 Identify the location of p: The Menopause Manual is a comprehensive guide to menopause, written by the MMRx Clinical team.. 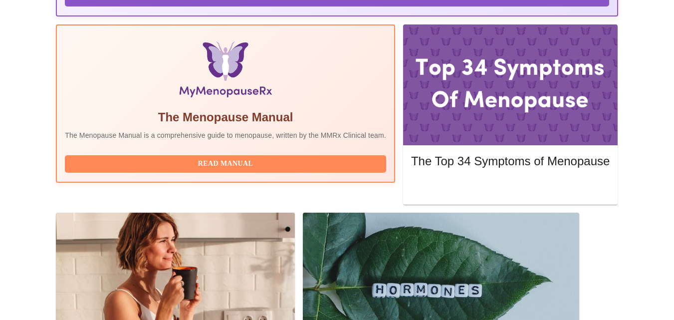
(226, 135).